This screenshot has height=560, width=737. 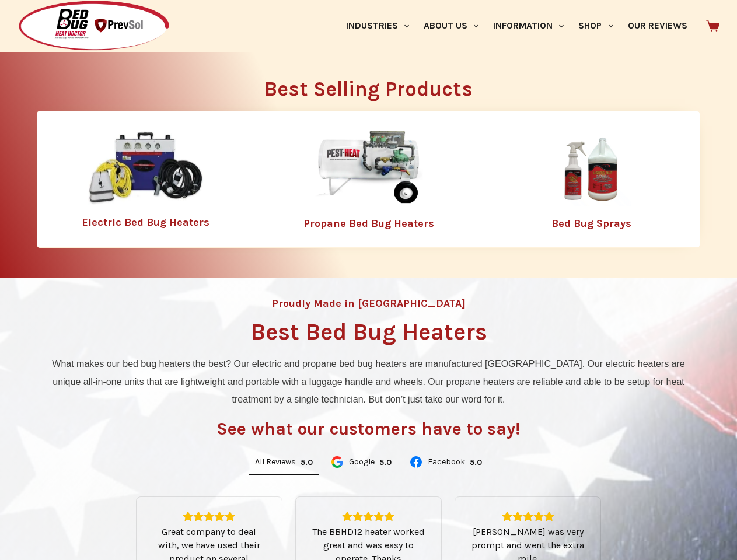 I want to click on h1: Best Bed Bug Heaters, so click(x=368, y=332).